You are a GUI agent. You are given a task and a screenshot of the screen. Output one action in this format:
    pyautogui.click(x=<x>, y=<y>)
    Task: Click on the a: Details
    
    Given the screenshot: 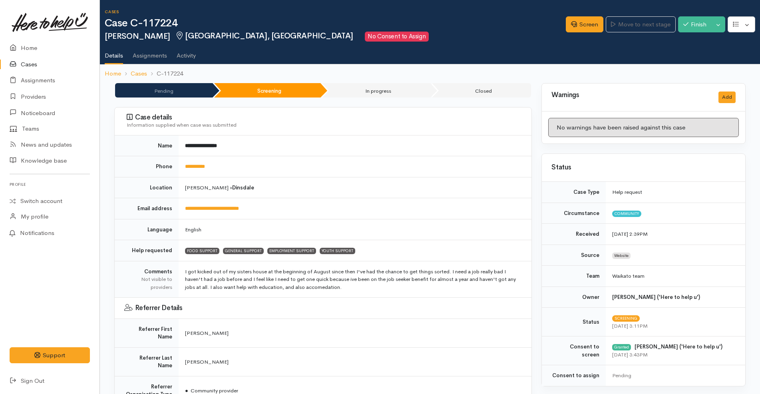 What is the action you would take?
    pyautogui.click(x=114, y=53)
    